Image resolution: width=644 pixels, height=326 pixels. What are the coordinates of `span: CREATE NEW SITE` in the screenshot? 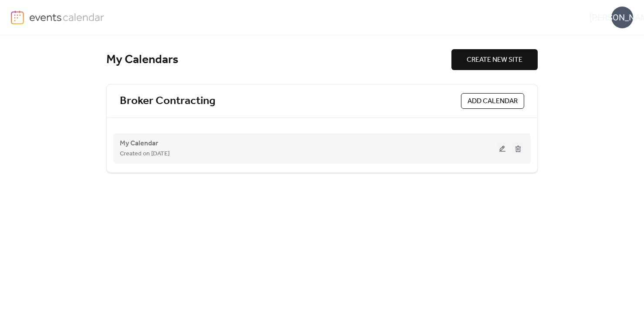 It's located at (494, 61).